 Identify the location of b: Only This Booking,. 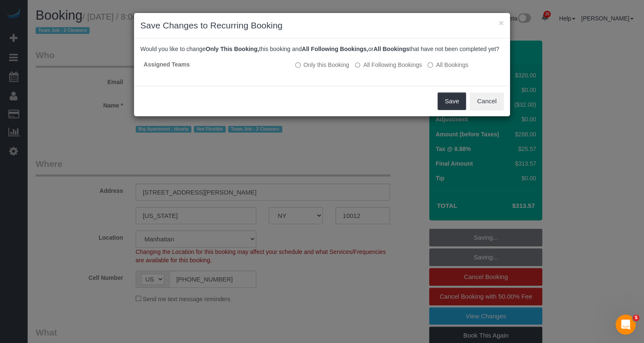
(233, 49).